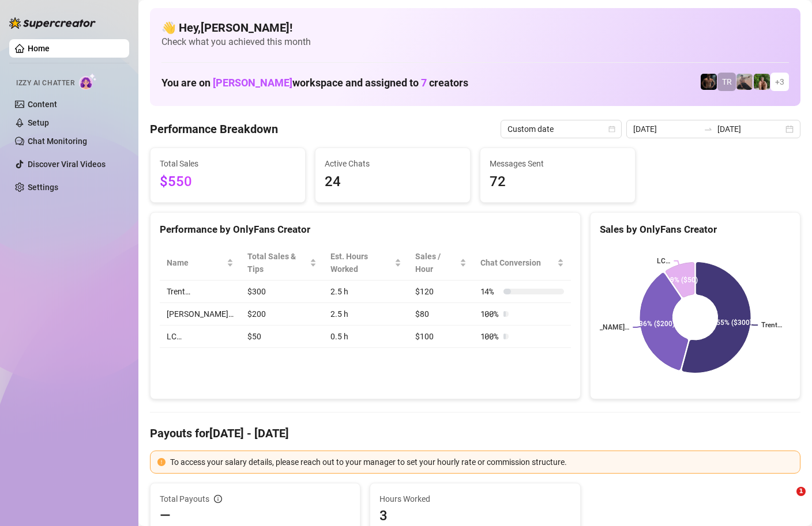 This screenshot has height=526, width=812. I want to click on td: $100, so click(441, 336).